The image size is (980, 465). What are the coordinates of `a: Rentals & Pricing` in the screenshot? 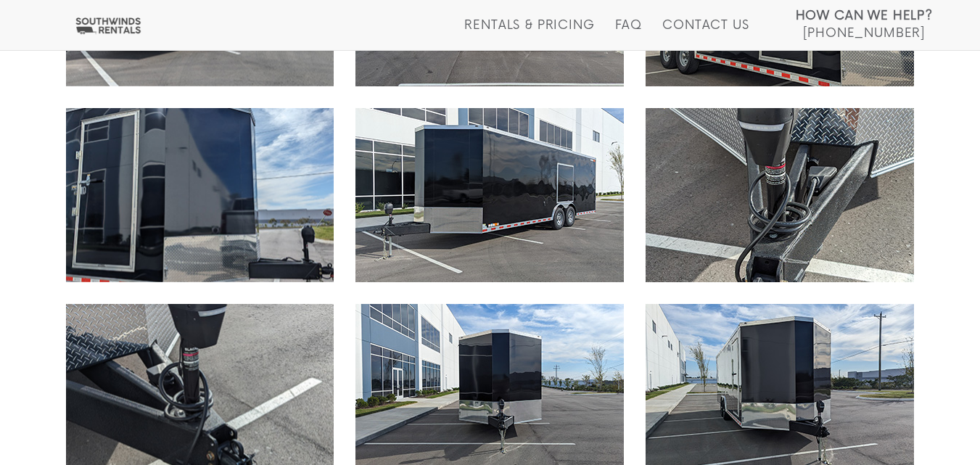 It's located at (529, 34).